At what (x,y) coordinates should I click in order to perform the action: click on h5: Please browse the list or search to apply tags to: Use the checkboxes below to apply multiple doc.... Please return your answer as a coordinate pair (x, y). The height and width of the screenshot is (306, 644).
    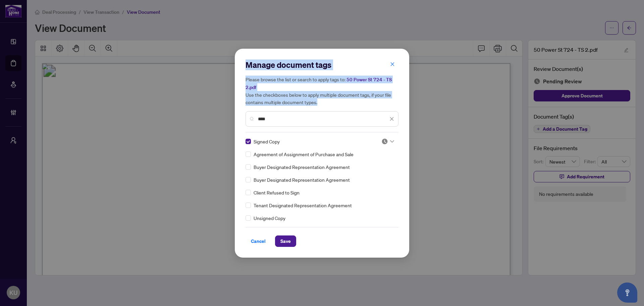
    Looking at the image, I should click on (322, 91).